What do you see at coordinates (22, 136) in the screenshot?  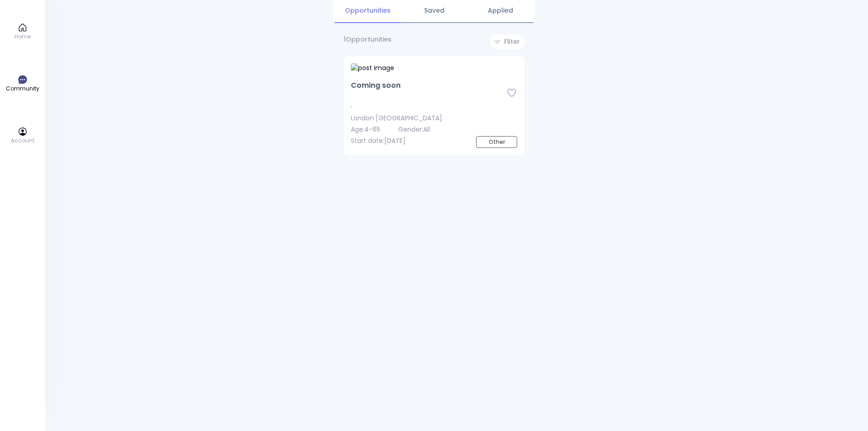 I see `a: Account` at bounding box center [22, 136].